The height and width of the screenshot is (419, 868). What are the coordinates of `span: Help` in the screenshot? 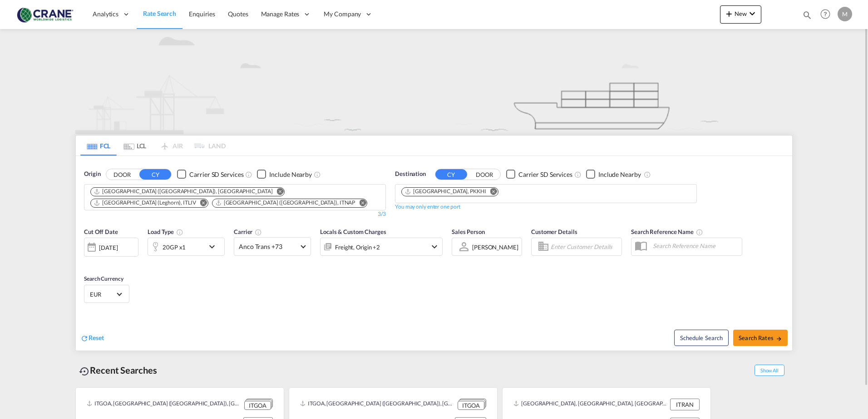 It's located at (825, 14).